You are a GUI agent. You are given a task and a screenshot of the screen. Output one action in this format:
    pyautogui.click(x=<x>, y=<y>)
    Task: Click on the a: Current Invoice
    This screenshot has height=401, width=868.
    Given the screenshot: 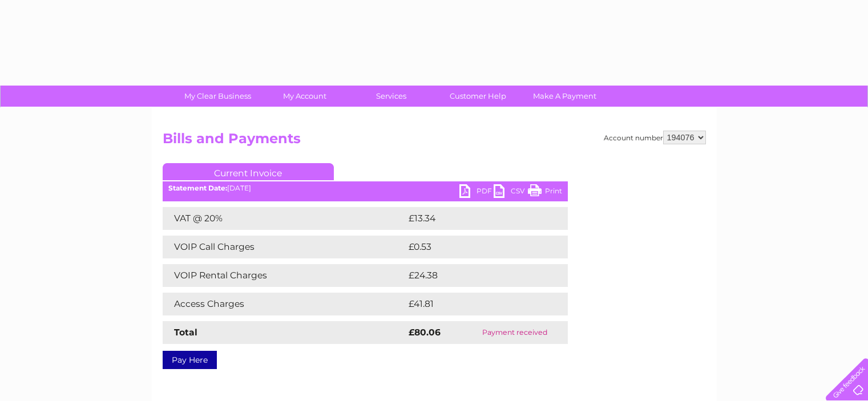 What is the action you would take?
    pyautogui.click(x=248, y=172)
    